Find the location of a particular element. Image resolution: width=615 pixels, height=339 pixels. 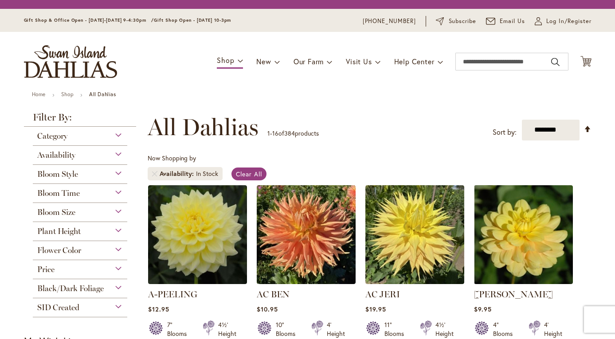

div: 11" Blooms is located at coordinates (397, 330).